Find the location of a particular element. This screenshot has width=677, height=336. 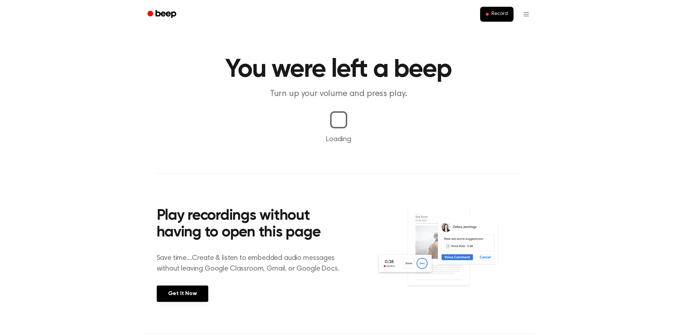

p: Loading is located at coordinates (339, 139).